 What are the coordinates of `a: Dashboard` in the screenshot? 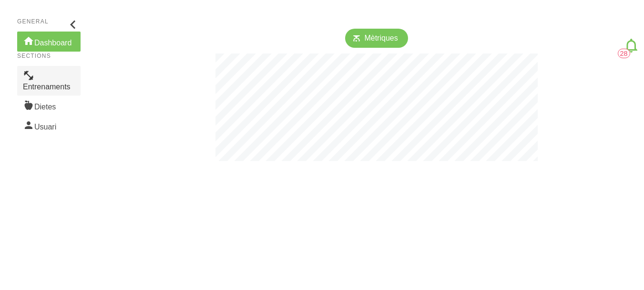 It's located at (49, 42).